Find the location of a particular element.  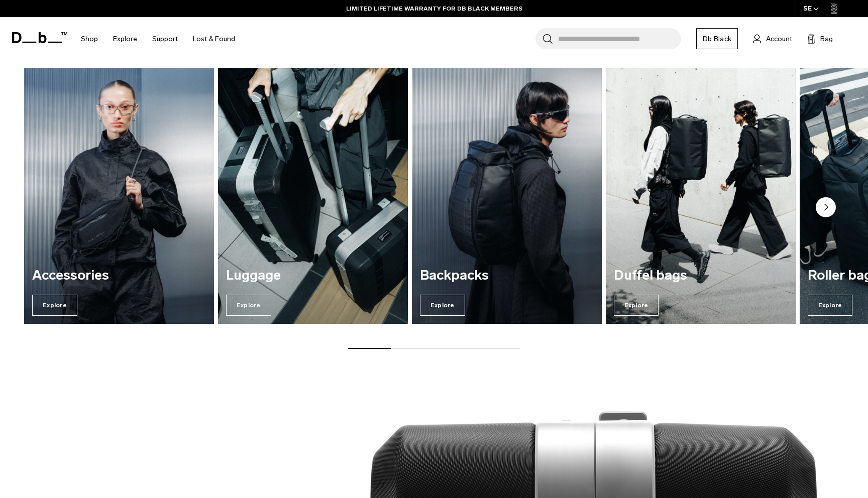

a: Backpacks Explore is located at coordinates (506, 196).